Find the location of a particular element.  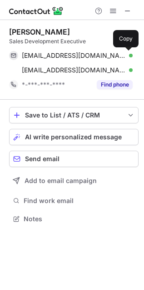

span: Send email is located at coordinates (42, 159).